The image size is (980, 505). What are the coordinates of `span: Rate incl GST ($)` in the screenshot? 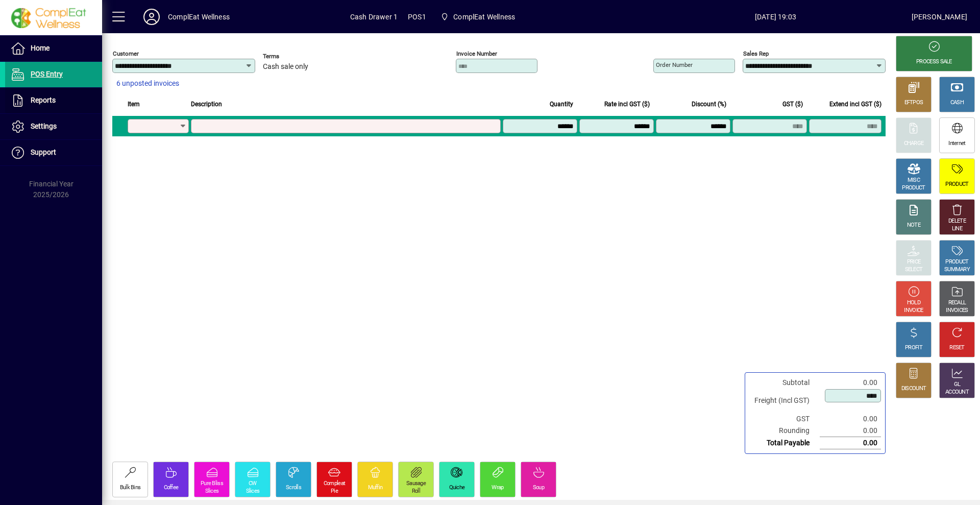 It's located at (627, 104).